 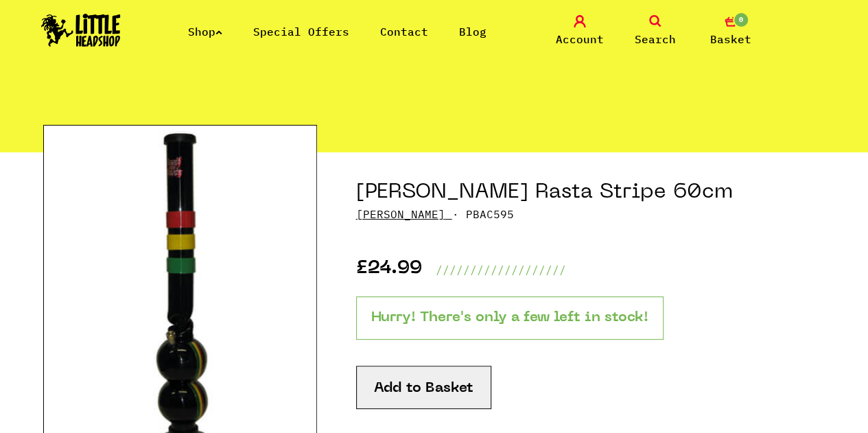 What do you see at coordinates (423, 386) in the screenshot?
I see `button: Add to Basket` at bounding box center [423, 386].